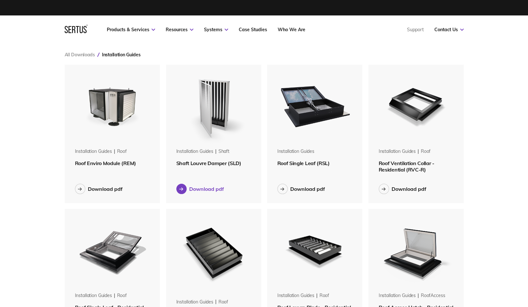 This screenshot has height=307, width=528. What do you see at coordinates (291, 30) in the screenshot?
I see `a: Who We Are` at bounding box center [291, 30].